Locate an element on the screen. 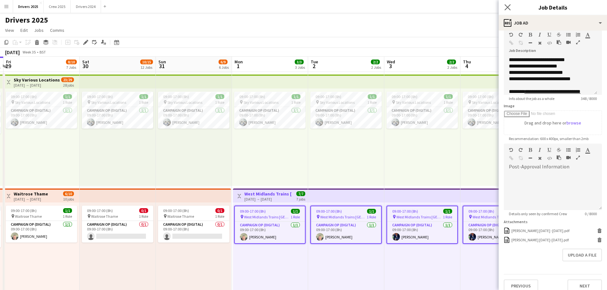  span: Sat is located at coordinates (86, 62).